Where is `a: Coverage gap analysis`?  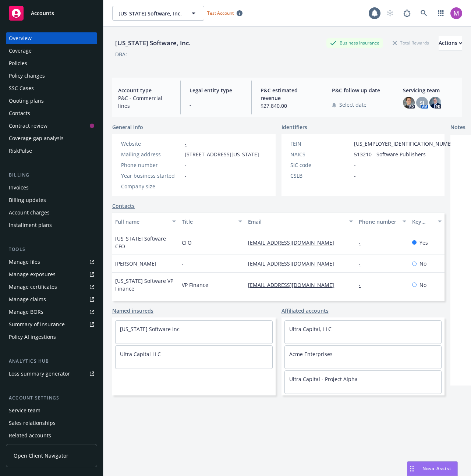 a: Coverage gap analysis is located at coordinates (51, 138).